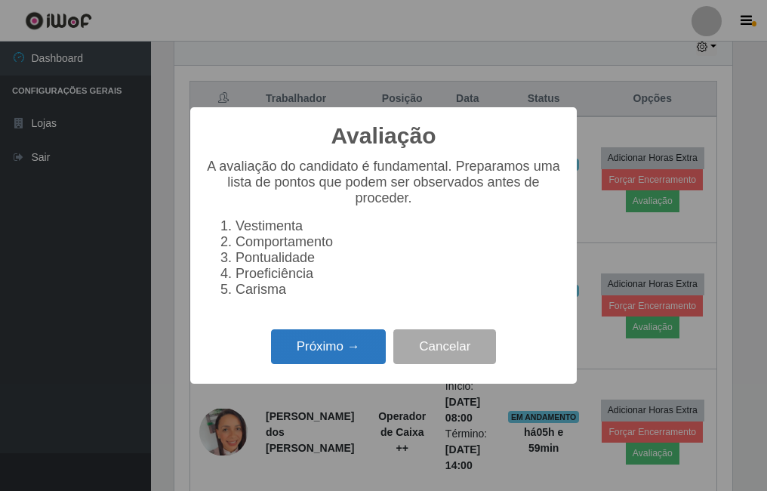  I want to click on h2: Avaliação, so click(384, 136).